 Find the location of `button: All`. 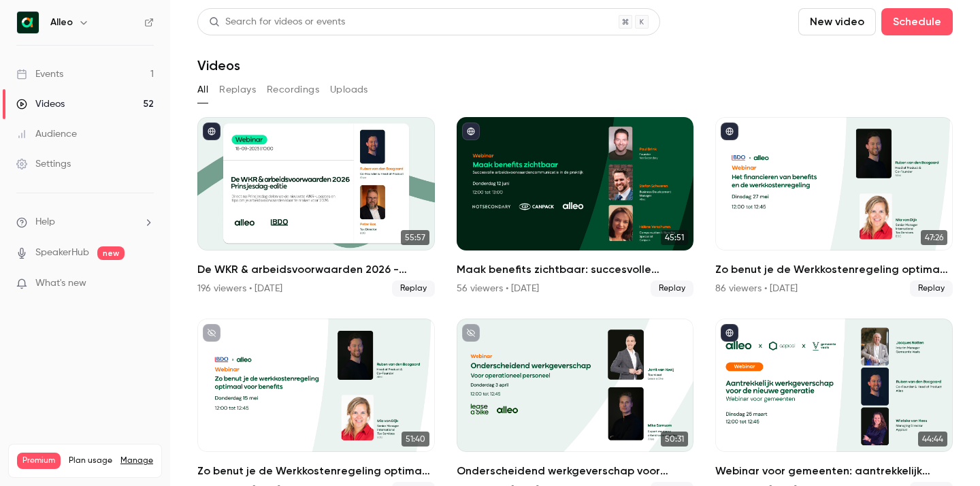

button: All is located at coordinates (203, 90).